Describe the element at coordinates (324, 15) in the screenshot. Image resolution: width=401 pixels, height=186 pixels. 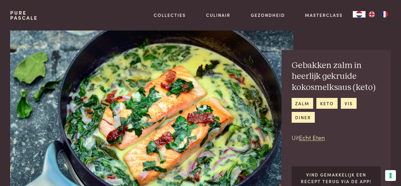
I see `a: Masterclass` at that location.